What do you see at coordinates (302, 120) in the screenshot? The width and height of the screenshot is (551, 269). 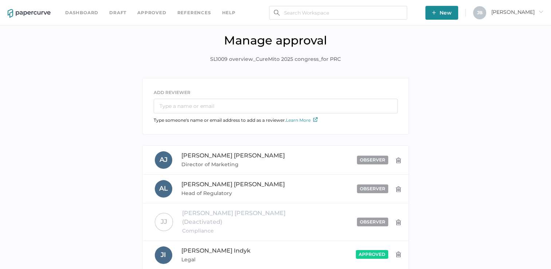 I see `a: Learn More` at bounding box center [302, 120].